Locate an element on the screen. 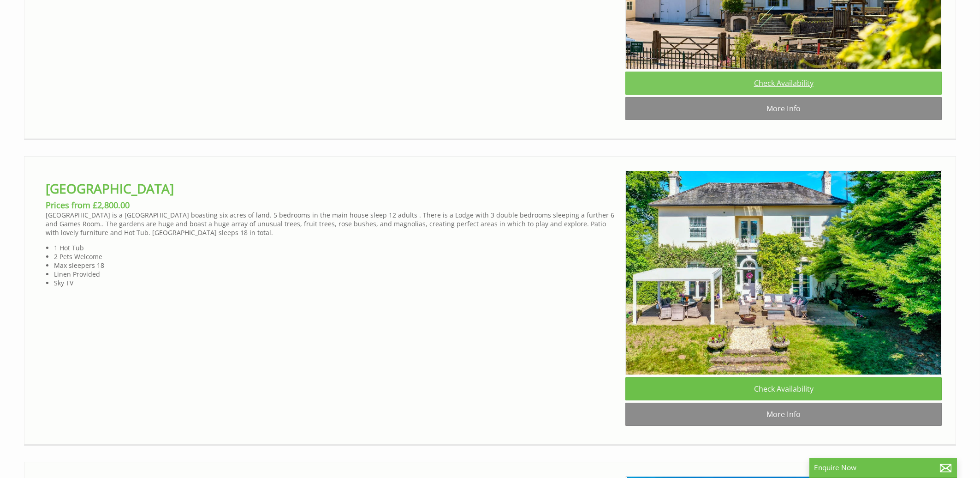 Image resolution: width=980 pixels, height=478 pixels. li: Linen Provided is located at coordinates (335, 274).